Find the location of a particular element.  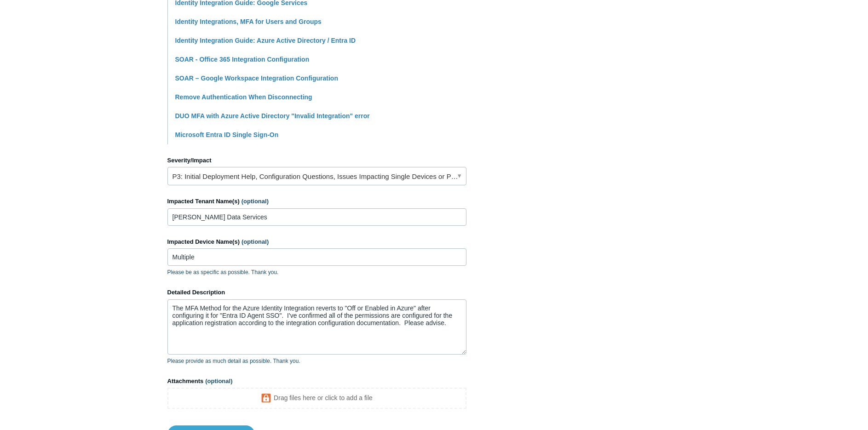

a: P3: Initial Deployment Help, Configuration Questions, Issues Impacting Single Devices or Past Out... is located at coordinates (317, 176).